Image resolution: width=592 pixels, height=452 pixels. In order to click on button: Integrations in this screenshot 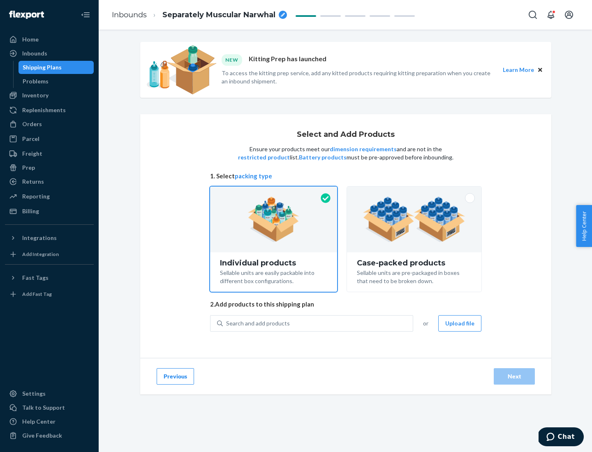, I will do `click(49, 238)`.